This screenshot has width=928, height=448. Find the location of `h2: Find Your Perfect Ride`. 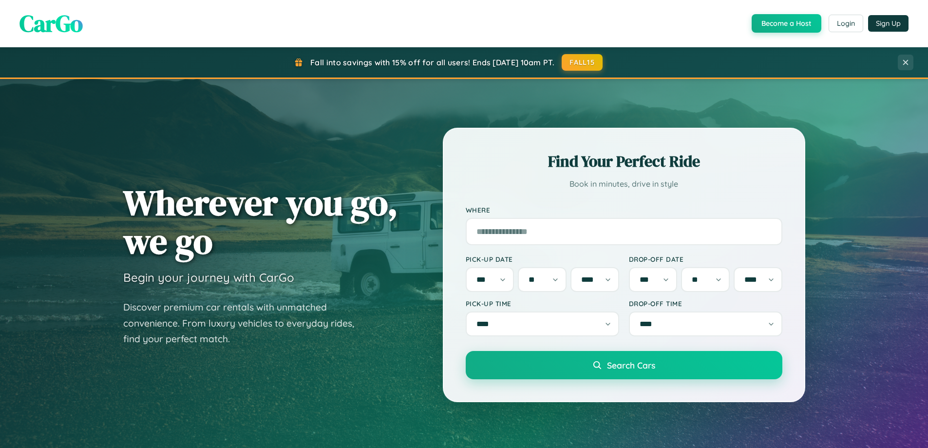

h2: Find Your Perfect Ride is located at coordinates (624, 161).